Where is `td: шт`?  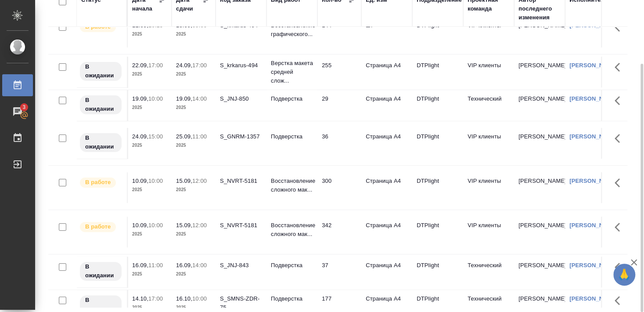
td: шт is located at coordinates (387, 32).